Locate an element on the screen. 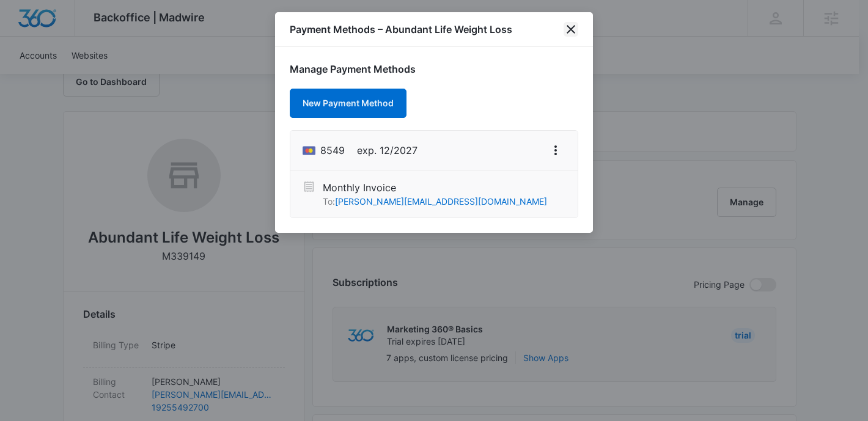 The width and height of the screenshot is (868, 421). button: View More is located at coordinates (555, 151).